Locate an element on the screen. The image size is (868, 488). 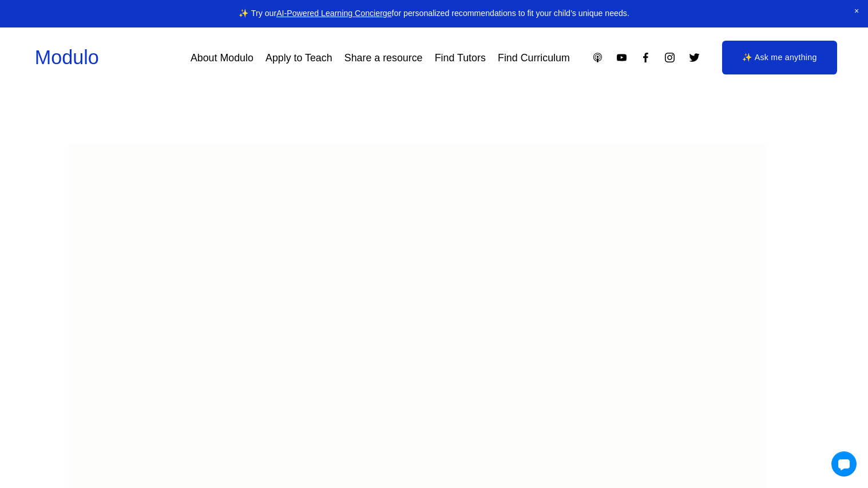
a: YouTube is located at coordinates (622, 57).